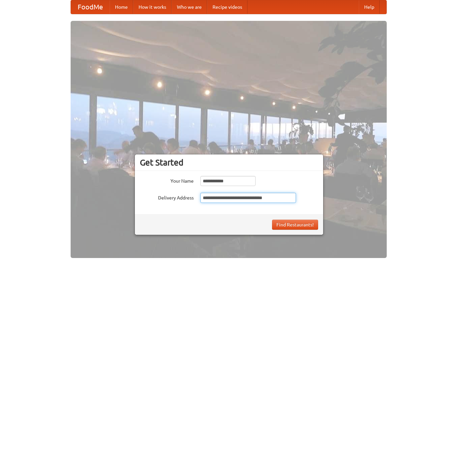  What do you see at coordinates (167, 180) in the screenshot?
I see `label: Your Name` at bounding box center [167, 180].